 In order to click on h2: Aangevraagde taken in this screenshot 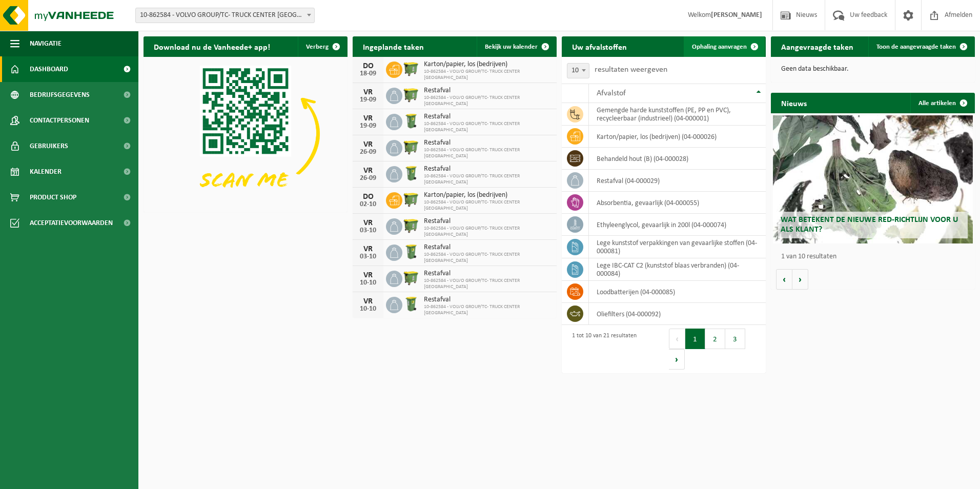, I will do `click(817, 46)`.